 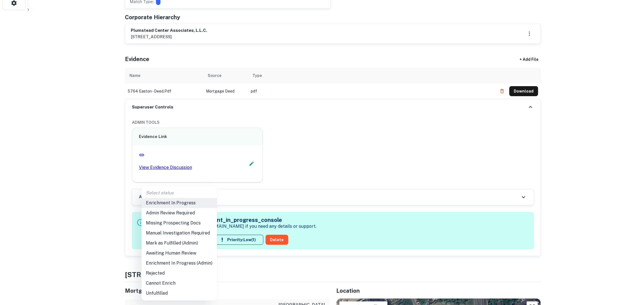 What do you see at coordinates (179, 243) in the screenshot?
I see `li: Mark as Fulfilled (Admin)` at bounding box center [179, 243].